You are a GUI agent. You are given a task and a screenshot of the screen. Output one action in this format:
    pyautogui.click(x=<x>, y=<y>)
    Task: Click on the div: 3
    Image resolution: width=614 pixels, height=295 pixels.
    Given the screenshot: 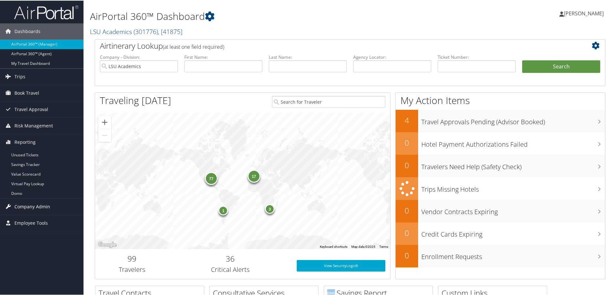 What is the action you would take?
    pyautogui.click(x=270, y=208)
    